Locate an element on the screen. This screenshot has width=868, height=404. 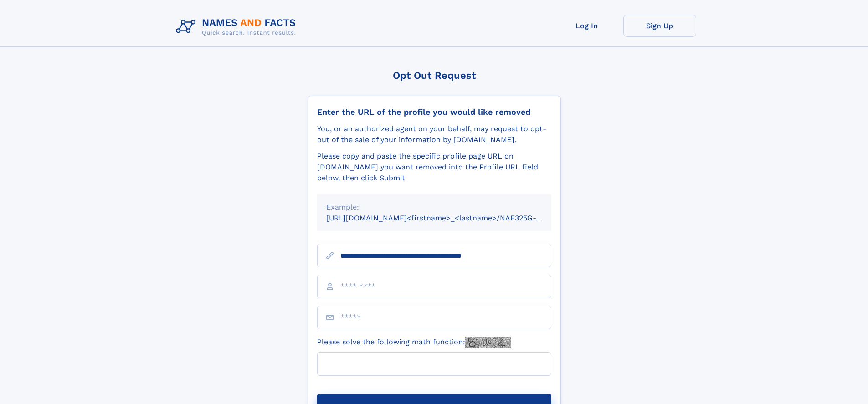
div: Enter the URL of the profile you would like removed is located at coordinates (434, 112).